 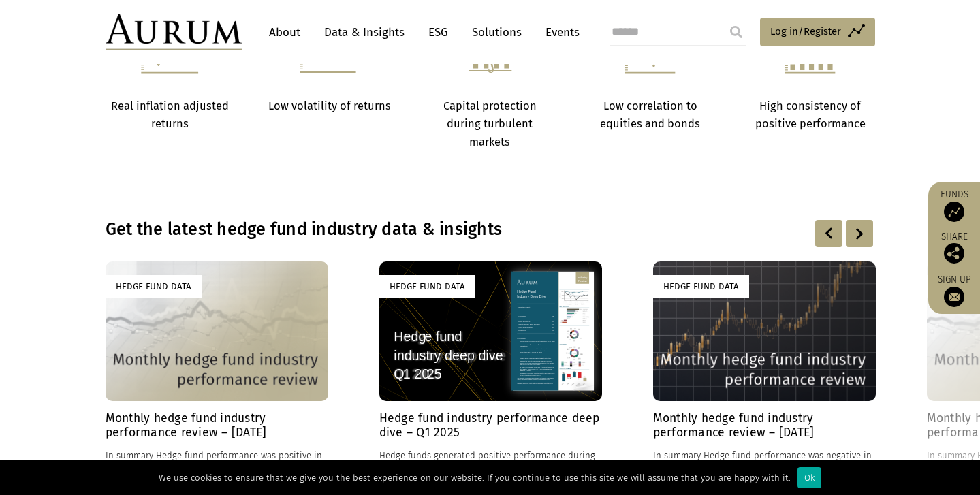 I want to click on strong: Low volatility of returns, so click(x=329, y=105).